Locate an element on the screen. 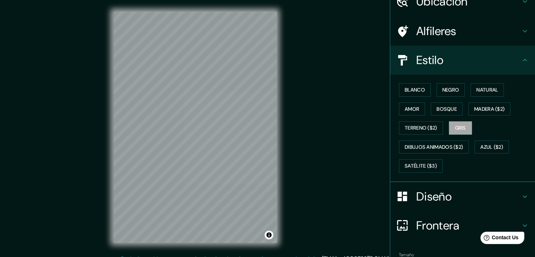 The height and width of the screenshot is (257, 535). button: Gris is located at coordinates (461, 128).